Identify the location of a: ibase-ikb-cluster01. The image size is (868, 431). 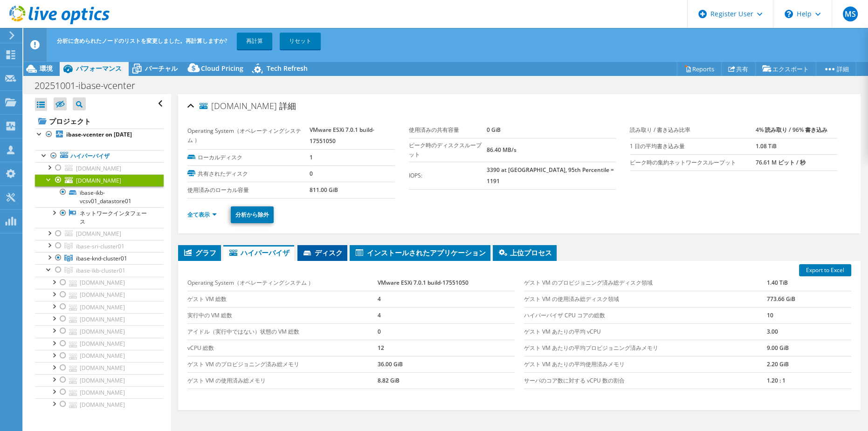
(99, 270).